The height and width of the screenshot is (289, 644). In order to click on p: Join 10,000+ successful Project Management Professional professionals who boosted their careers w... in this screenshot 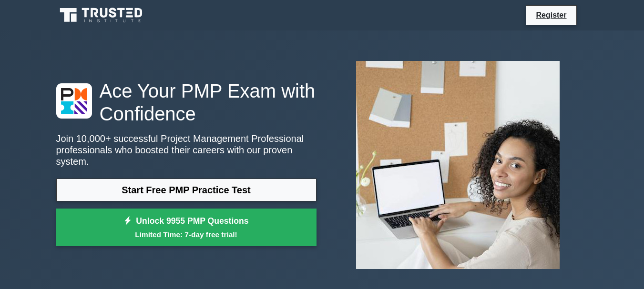, I will do `click(187, 150)`.